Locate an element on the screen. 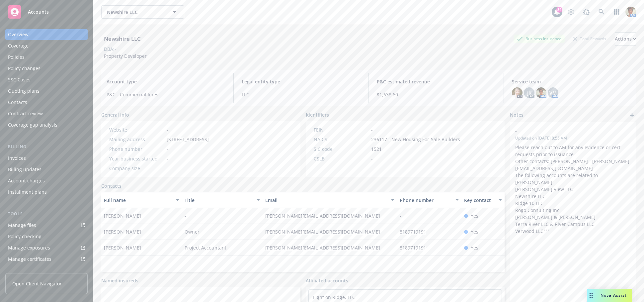  span: Identifiers is located at coordinates (317, 115).